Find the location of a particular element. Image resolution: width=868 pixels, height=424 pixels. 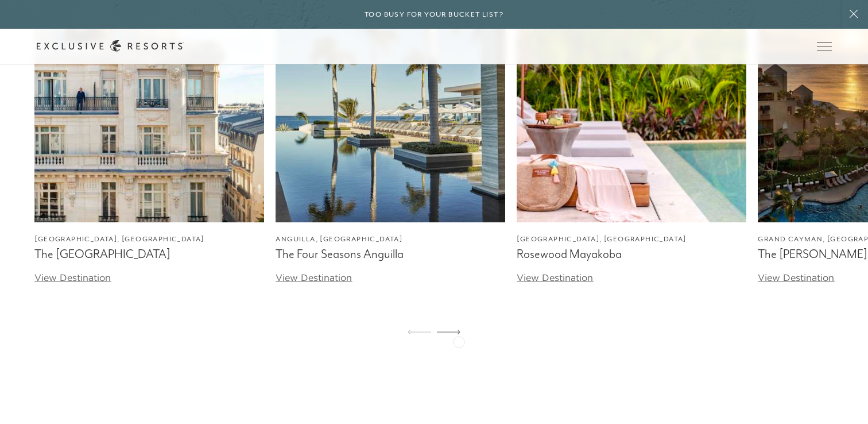

figcaption: Rosewood Mayakoba is located at coordinates (632, 254).